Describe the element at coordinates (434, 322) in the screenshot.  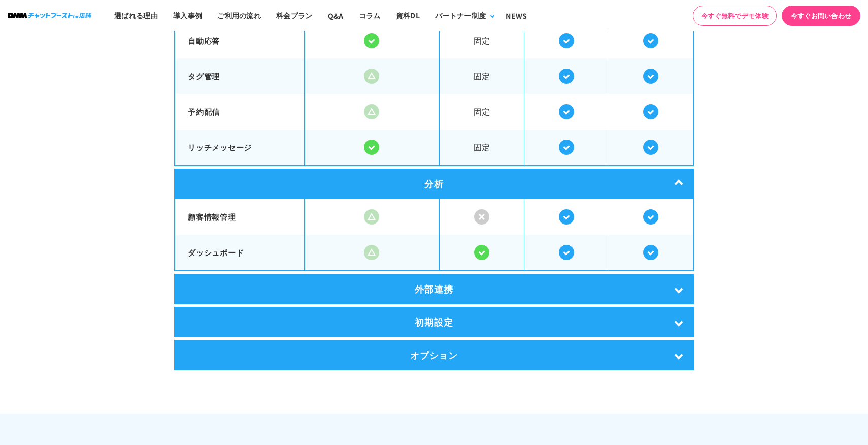
I see `div: 初期設定` at that location.